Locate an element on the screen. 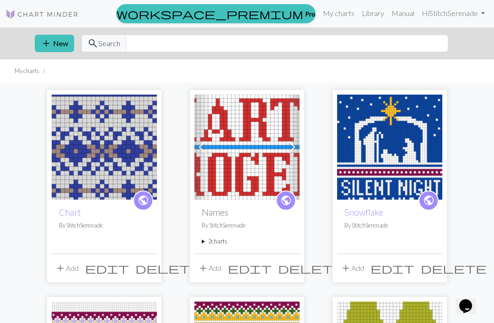 Image resolution: width=494 pixels, height=323 pixels. a: HiStitchSerenade is located at coordinates (453, 13).